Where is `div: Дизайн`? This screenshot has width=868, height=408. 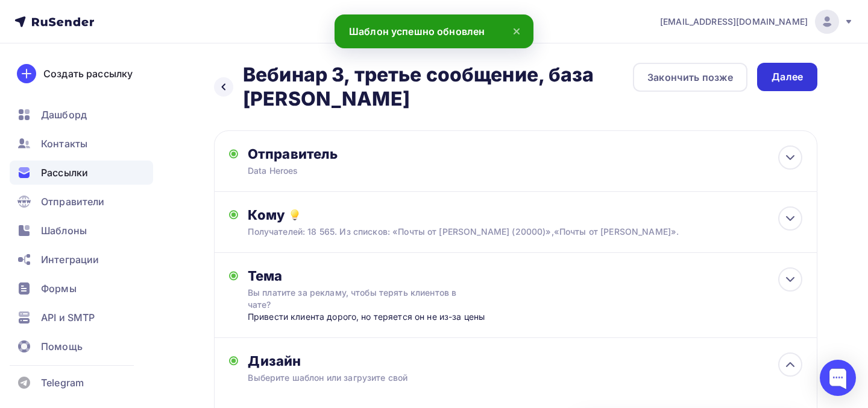 div: Дизайн is located at coordinates (525, 361).